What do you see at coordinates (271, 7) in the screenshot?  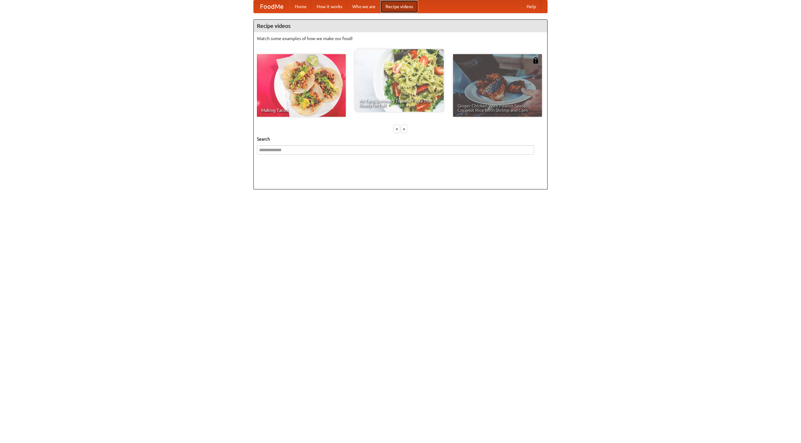 I see `a: FoodMe` at bounding box center [271, 7].